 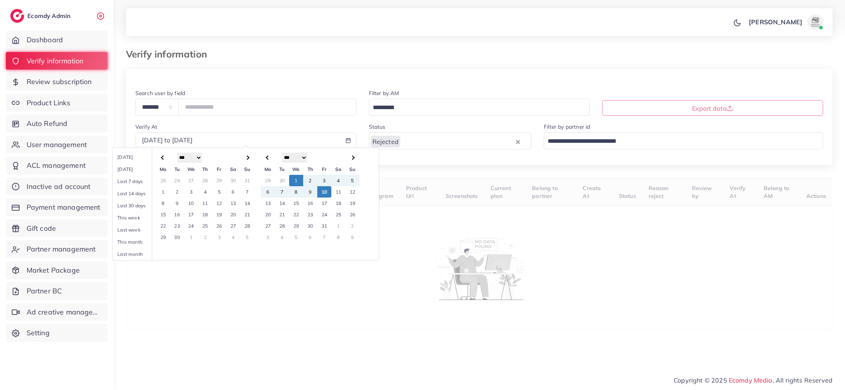 I want to click on span: Verify information, so click(x=55, y=61).